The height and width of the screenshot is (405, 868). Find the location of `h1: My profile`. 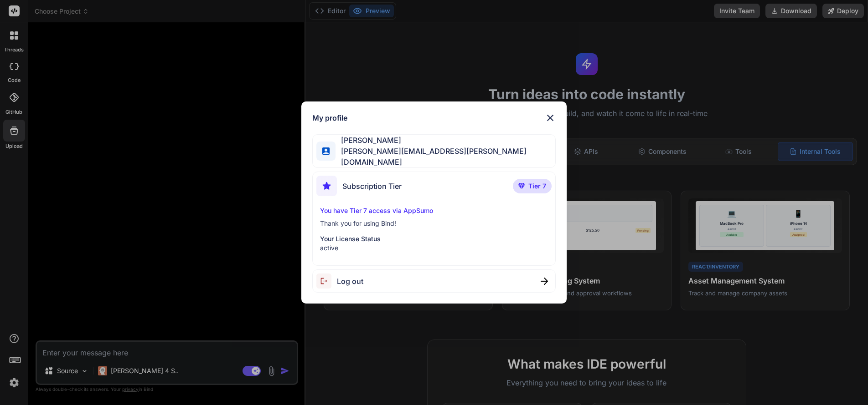

h1: My profile is located at coordinates (329, 118).